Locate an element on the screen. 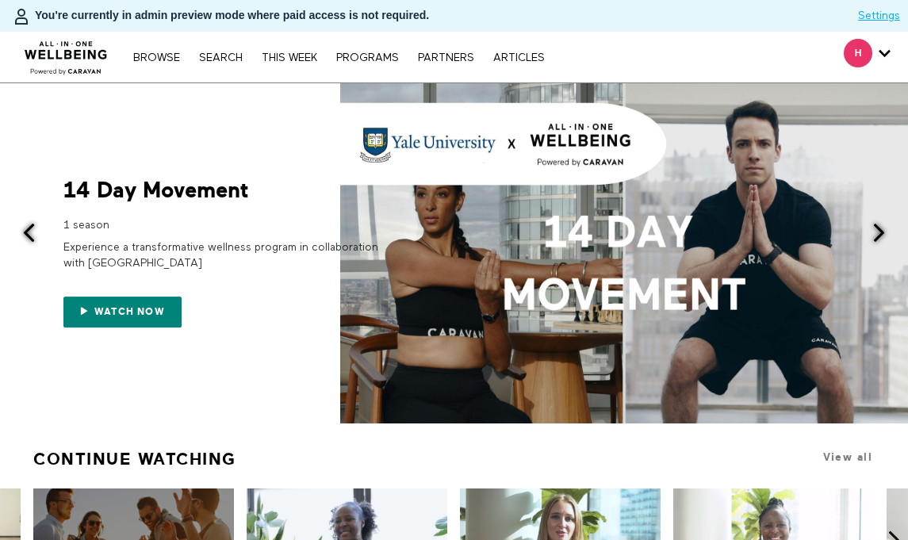 The width and height of the screenshot is (908, 540). a: PROGRAMS is located at coordinates (367, 58).